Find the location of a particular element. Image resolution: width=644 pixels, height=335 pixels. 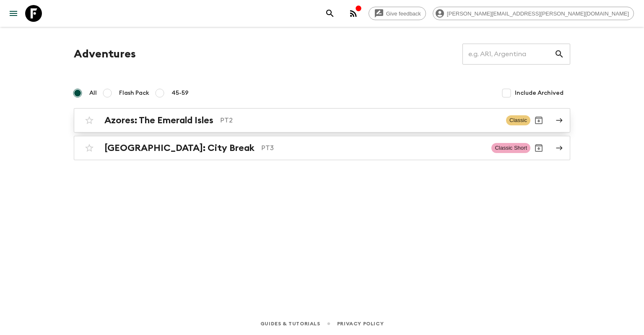

a: Privacy Policy is located at coordinates (360, 323).